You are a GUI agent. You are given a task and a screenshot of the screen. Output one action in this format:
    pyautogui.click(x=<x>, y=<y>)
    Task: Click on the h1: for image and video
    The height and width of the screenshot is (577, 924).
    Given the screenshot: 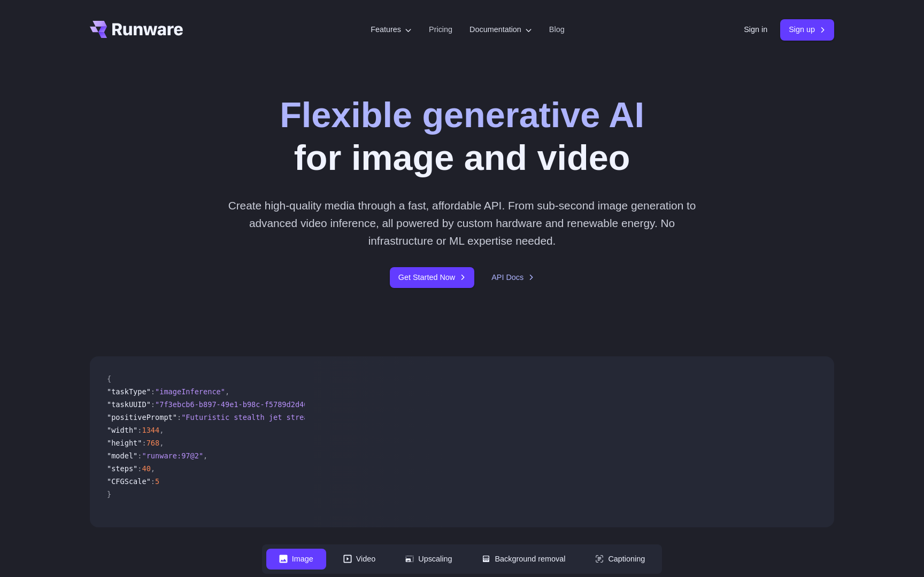 What is the action you would take?
    pyautogui.click(x=462, y=137)
    